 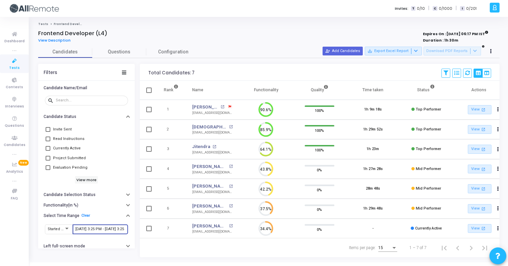 I want to click on span: Questions, so click(x=119, y=52).